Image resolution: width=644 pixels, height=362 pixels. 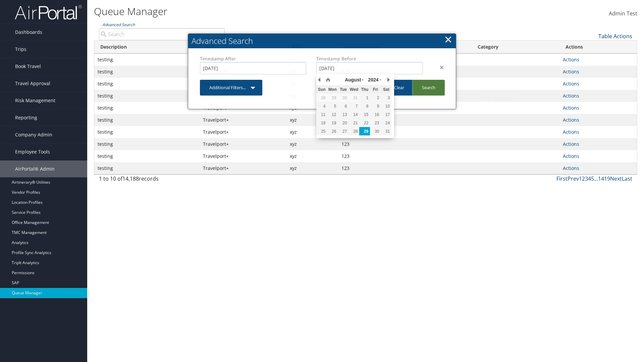 What do you see at coordinates (253, 58) in the screenshot?
I see `label: Timestamp After` at bounding box center [253, 58].